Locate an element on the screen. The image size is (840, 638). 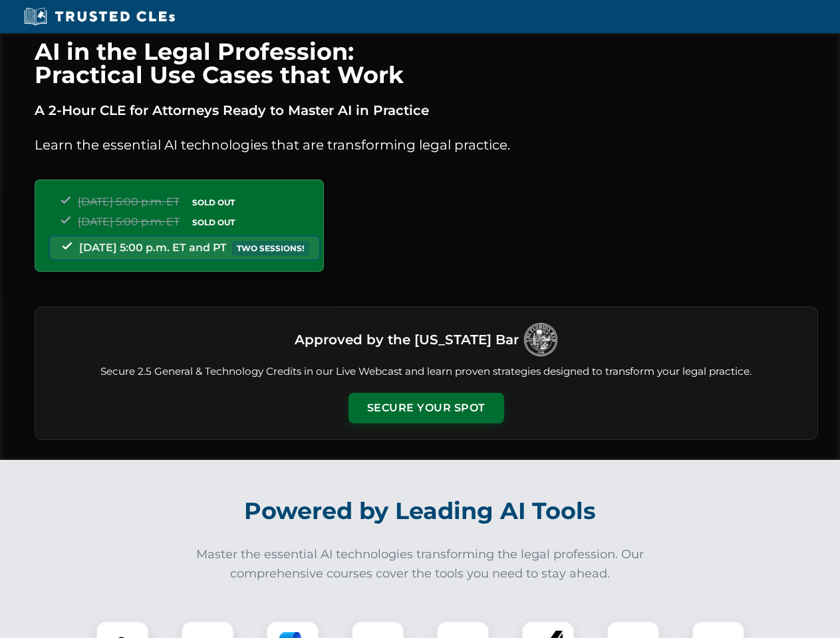
p: Master the essential AI technologies transforming the legal profession. Our comprehensive courses... is located at coordinates (420, 564).